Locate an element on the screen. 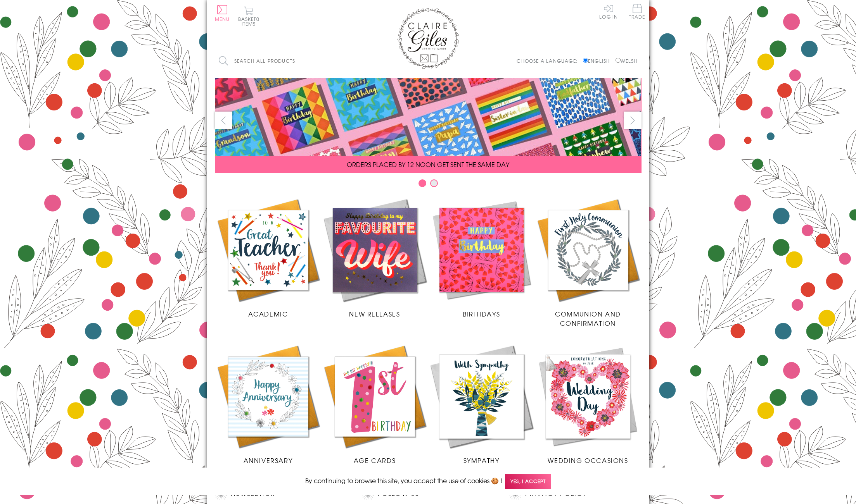  a: Wedding Occasions is located at coordinates (588, 405).